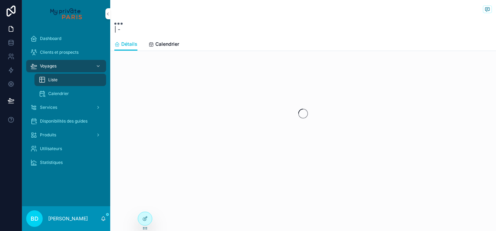 This screenshot has height=231, width=496. Describe the element at coordinates (51, 163) in the screenshot. I see `span: Statistiques` at that location.